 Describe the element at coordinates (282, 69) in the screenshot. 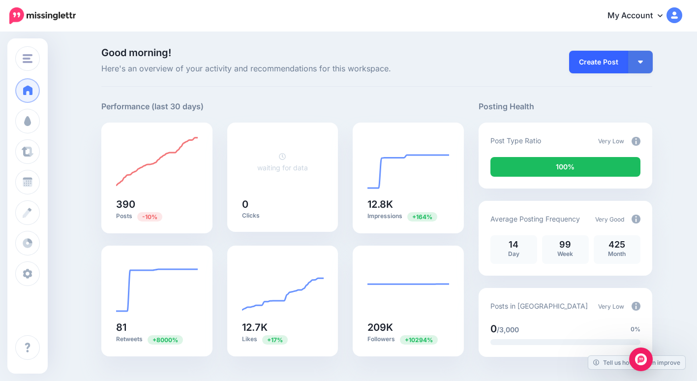

I see `span: Here's an overview of your activity and recommendations for this workspace.` at that location.